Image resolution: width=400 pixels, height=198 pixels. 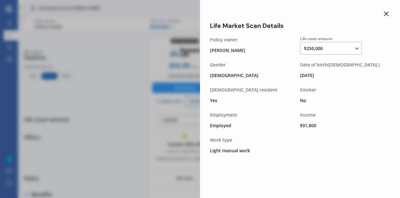 I want to click on div: Light manual work, so click(x=255, y=150).